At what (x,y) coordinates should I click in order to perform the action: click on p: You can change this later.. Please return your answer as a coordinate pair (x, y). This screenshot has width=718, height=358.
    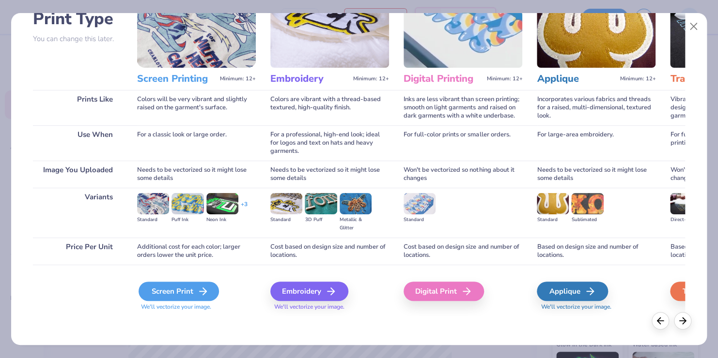
    Looking at the image, I should click on (78, 39).